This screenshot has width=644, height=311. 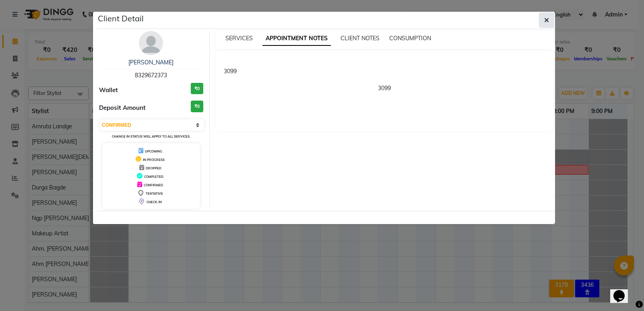 I want to click on span: CONSUMPTION, so click(x=410, y=38).